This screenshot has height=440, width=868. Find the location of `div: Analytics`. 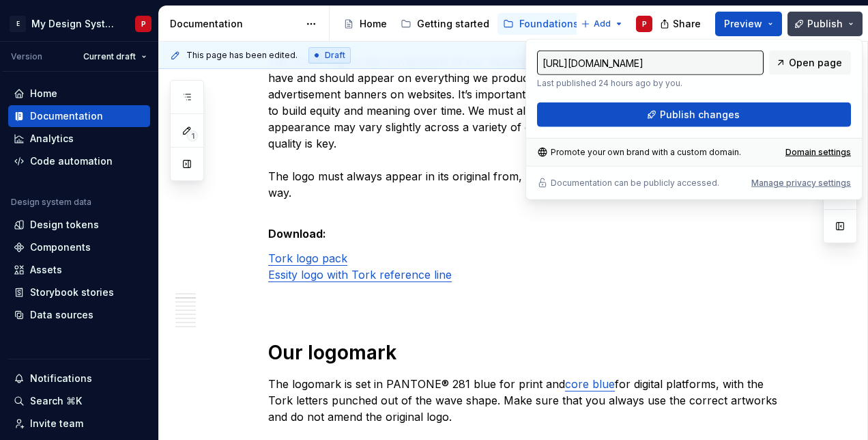

div: Analytics is located at coordinates (52, 139).